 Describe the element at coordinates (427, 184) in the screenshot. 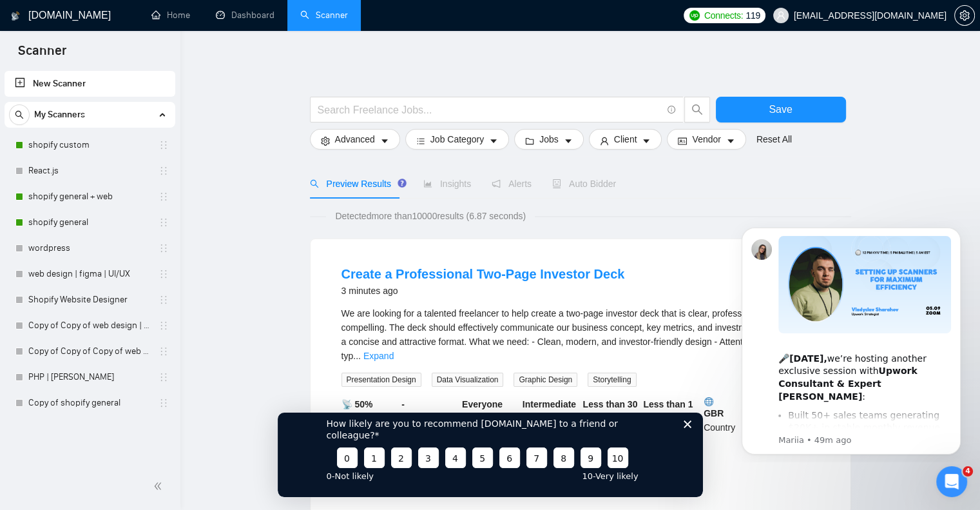

I see `span: area-chart` at that location.